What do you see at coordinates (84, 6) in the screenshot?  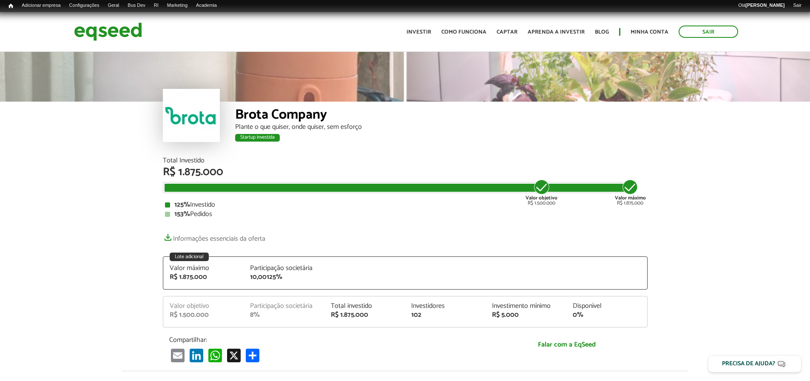 I see `a: Configurações` at bounding box center [84, 6].